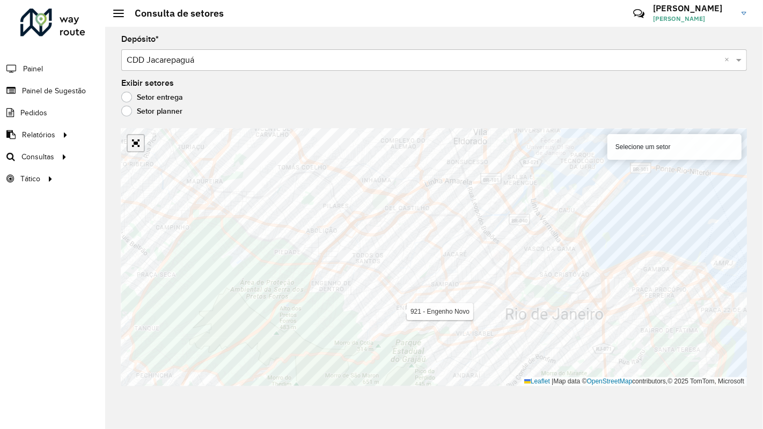  Describe the element at coordinates (634, 381) in the screenshot. I see `div: Map data © contributors,© 2025 TomTom, Microsoft` at that location.